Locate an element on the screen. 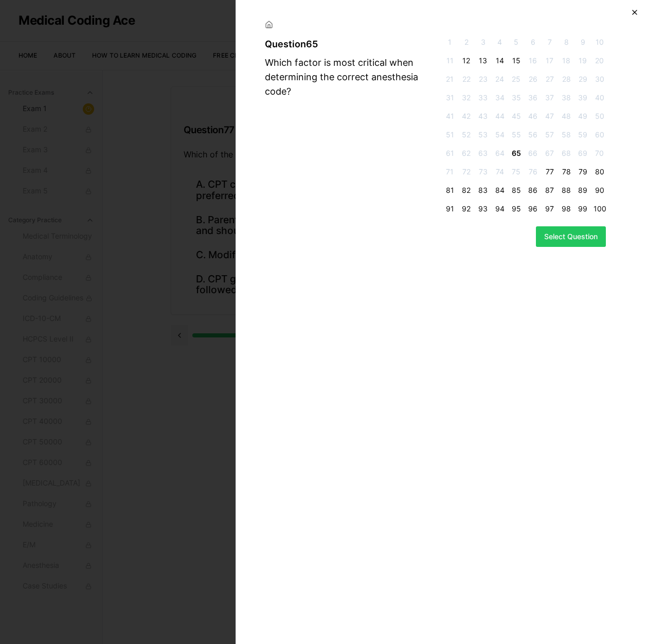 The height and width of the screenshot is (644, 647). span: 60 is located at coordinates (600, 135).